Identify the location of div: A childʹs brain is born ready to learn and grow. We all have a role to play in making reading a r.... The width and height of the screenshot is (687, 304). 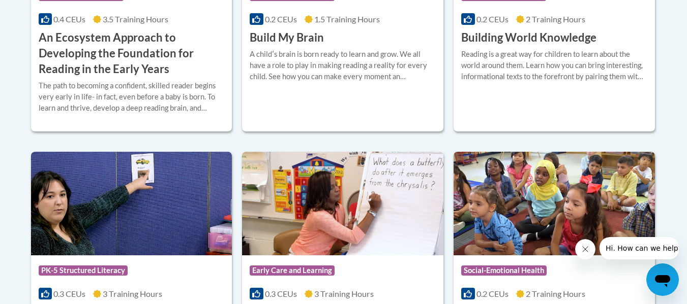
(343, 66).